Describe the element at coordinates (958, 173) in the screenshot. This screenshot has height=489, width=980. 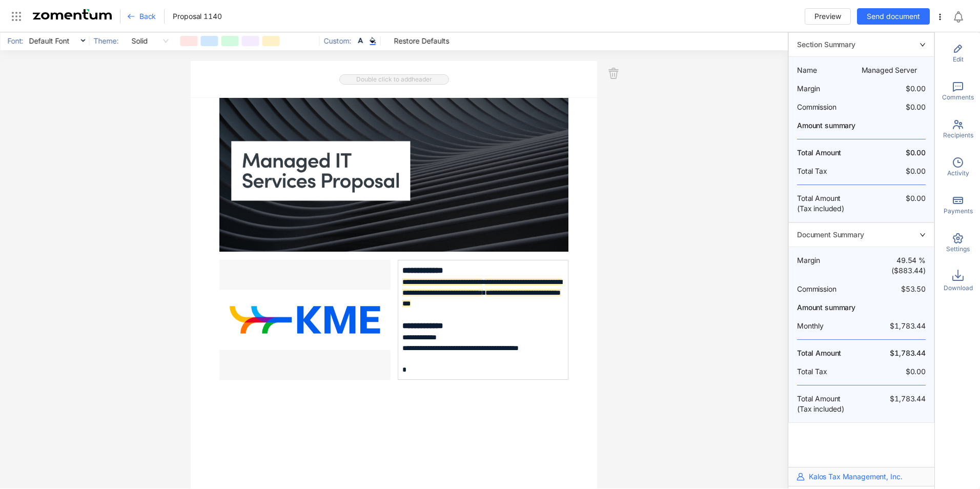
I see `span: Activity` at that location.